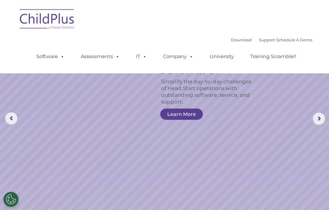 This screenshot has height=210, width=329. I want to click on a: Company, so click(178, 57).